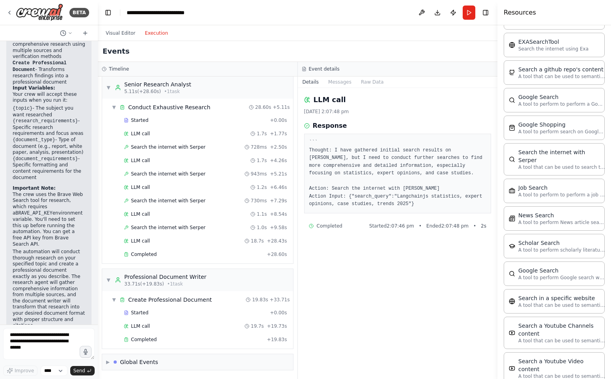 This screenshot has width=611, height=379. I want to click on div: Senior Research Analyst, so click(158, 84).